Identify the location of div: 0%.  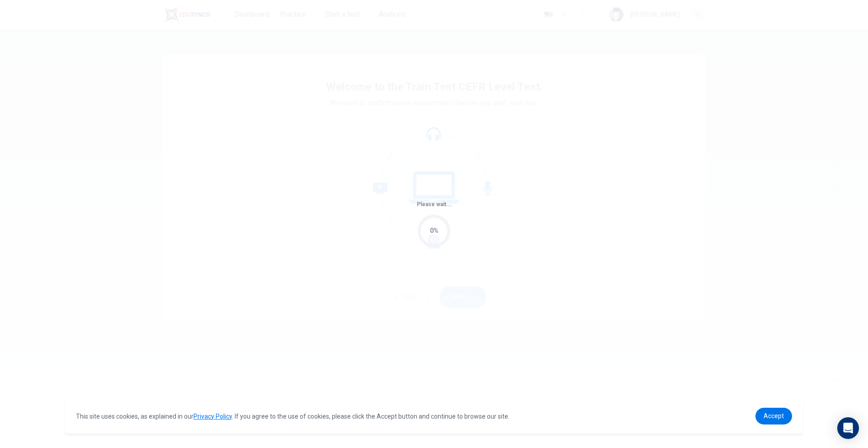
(434, 231).